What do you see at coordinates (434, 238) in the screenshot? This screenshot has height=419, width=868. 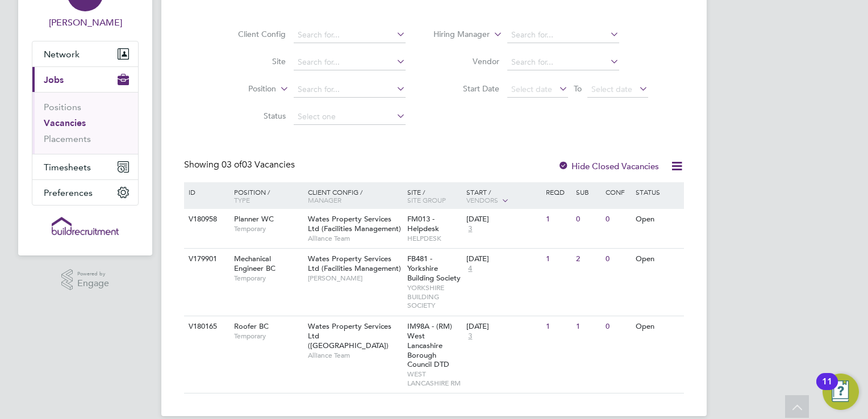 I see `span: HELPDESK` at bounding box center [434, 238].